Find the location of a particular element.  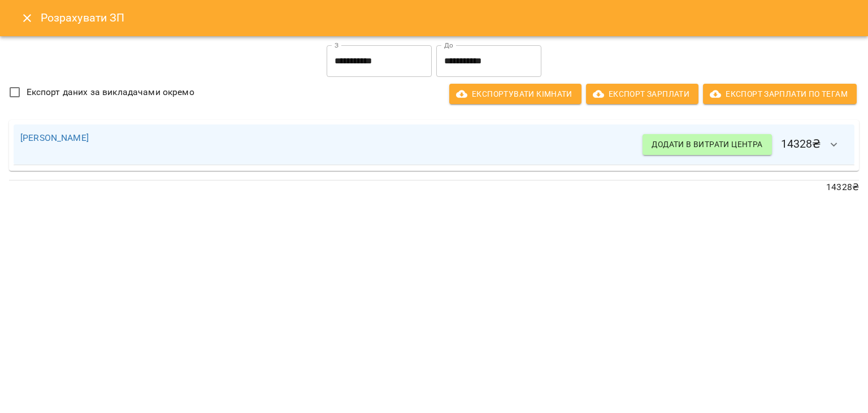

span: Додати в витрати центра is located at coordinates (707, 144).